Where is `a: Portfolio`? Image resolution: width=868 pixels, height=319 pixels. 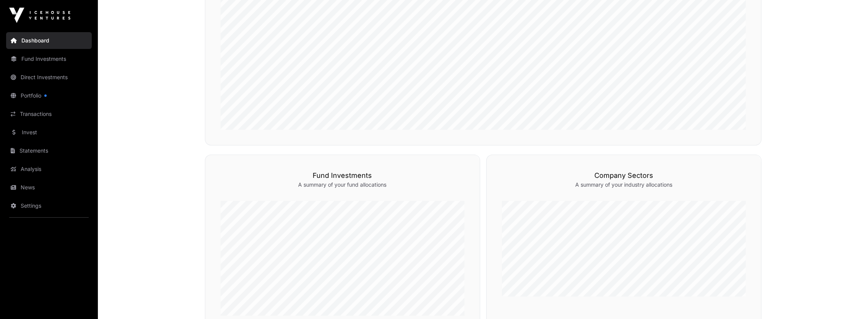
a: Portfolio is located at coordinates (49, 96).